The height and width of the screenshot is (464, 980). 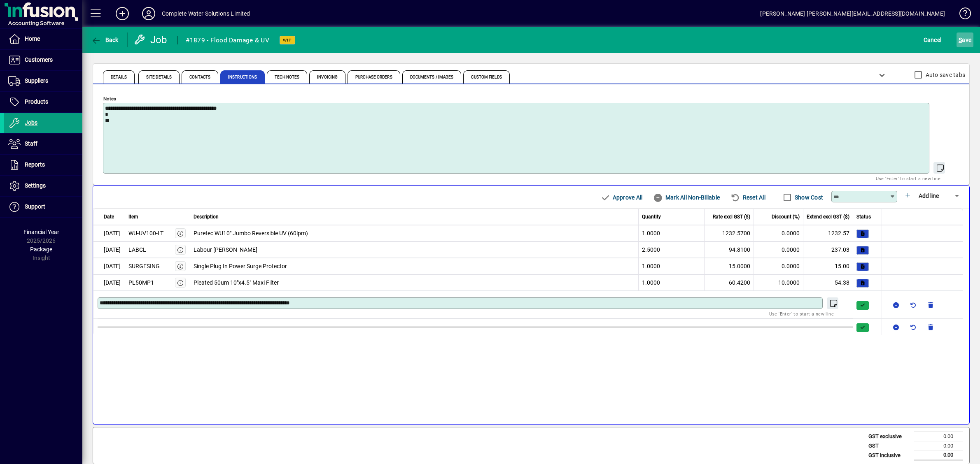 What do you see at coordinates (828, 266) in the screenshot?
I see `td: 15.00` at bounding box center [828, 266].